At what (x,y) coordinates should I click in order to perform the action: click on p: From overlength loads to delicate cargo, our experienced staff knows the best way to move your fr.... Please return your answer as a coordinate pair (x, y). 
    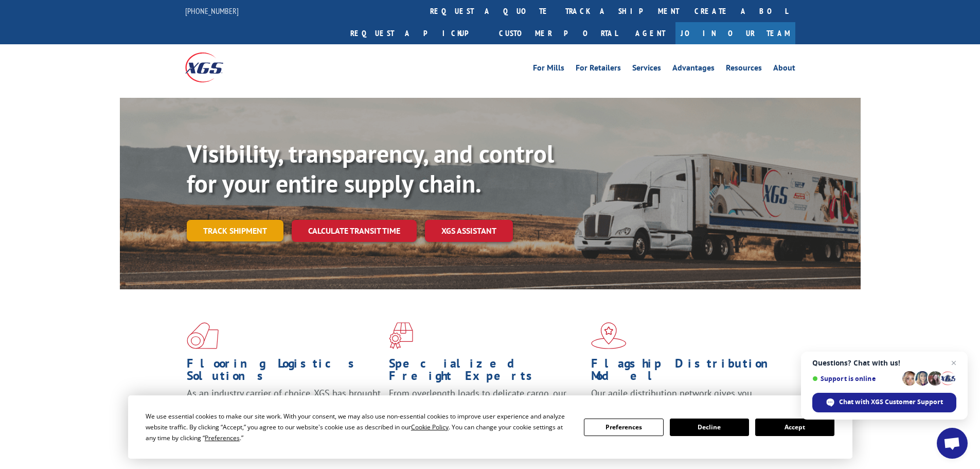
    Looking at the image, I should click on (486, 410).